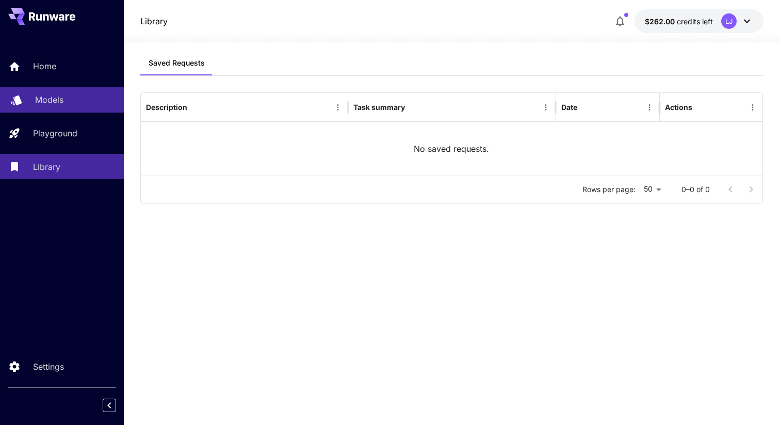 The width and height of the screenshot is (780, 425). I want to click on p: Settings, so click(49, 366).